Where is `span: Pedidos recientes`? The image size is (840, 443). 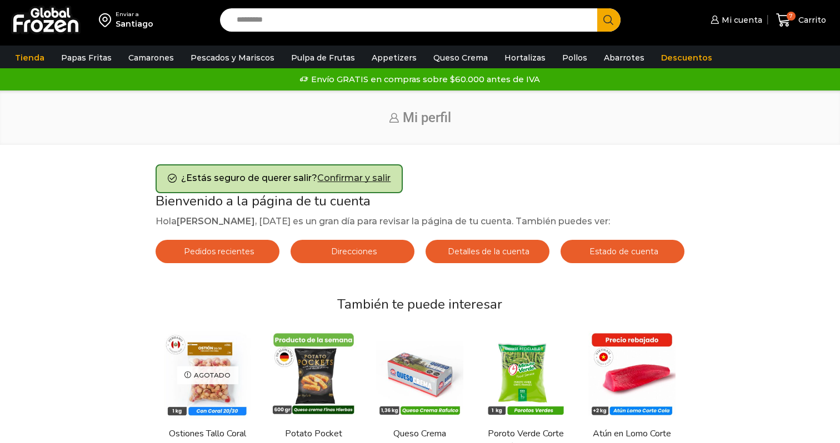
span: Pedidos recientes is located at coordinates (217, 252).